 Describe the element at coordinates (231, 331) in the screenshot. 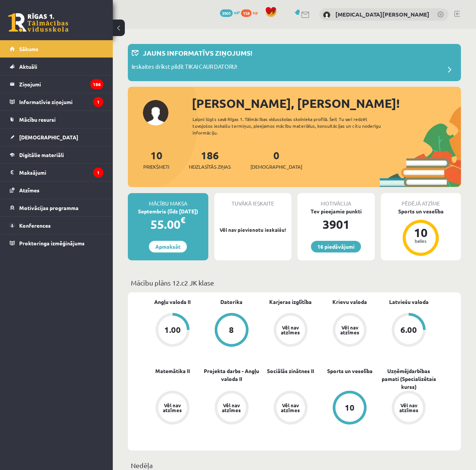

I see `a: 8` at that location.